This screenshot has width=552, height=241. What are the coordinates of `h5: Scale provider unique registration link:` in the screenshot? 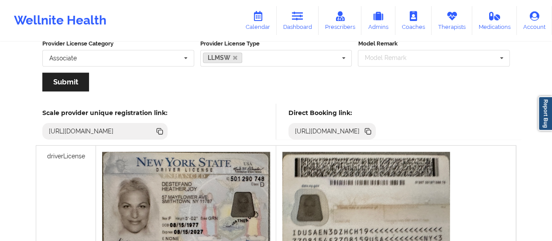 It's located at (105, 113).